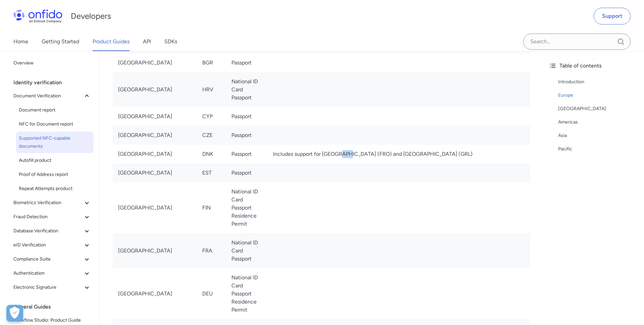 The height and width of the screenshot is (325, 644). What do you see at coordinates (52, 217) in the screenshot?
I see `button: Fraud Detection` at bounding box center [52, 217].